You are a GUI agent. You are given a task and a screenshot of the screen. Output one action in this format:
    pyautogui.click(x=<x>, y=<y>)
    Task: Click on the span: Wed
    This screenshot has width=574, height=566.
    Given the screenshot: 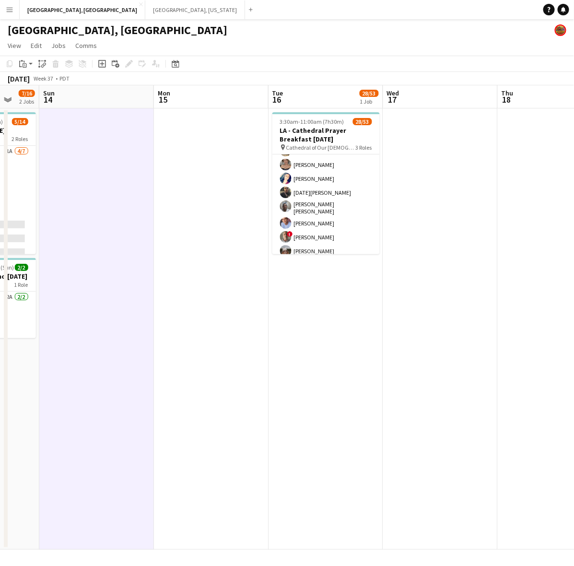 What is the action you would take?
    pyautogui.click(x=393, y=93)
    